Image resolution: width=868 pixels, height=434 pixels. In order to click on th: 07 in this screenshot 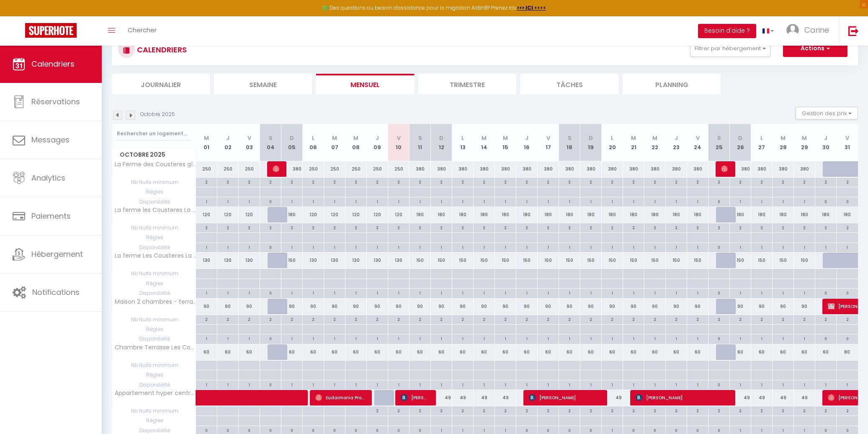, I will do `click(334, 142)`.